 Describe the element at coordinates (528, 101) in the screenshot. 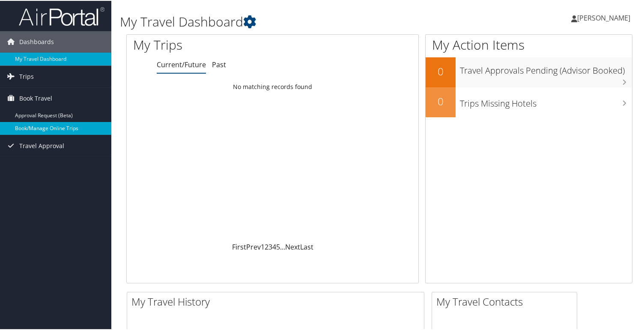

I see `a: 0Trips Missing Hotels` at that location.